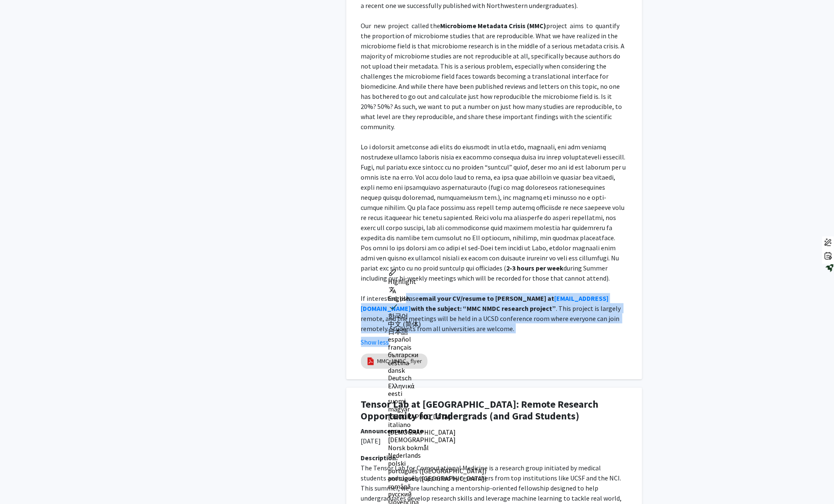 This screenshot has height=504, width=834. Describe the element at coordinates (437, 347) in the screenshot. I see `div: français` at that location.